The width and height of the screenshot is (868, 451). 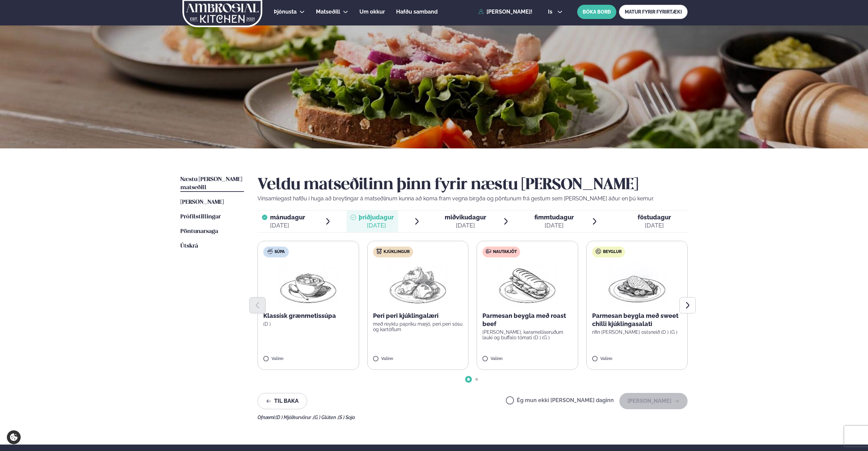 What do you see at coordinates (598, 252) in the screenshot?
I see `img: bagle-new-16px.svg` at bounding box center [598, 252].